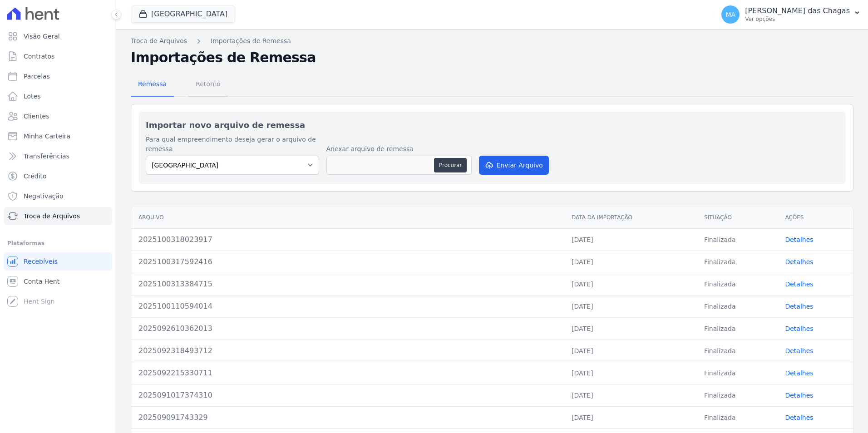  I want to click on label: Para qual empreendimento deseja gerar o arquivo de remessa, so click(232, 144).